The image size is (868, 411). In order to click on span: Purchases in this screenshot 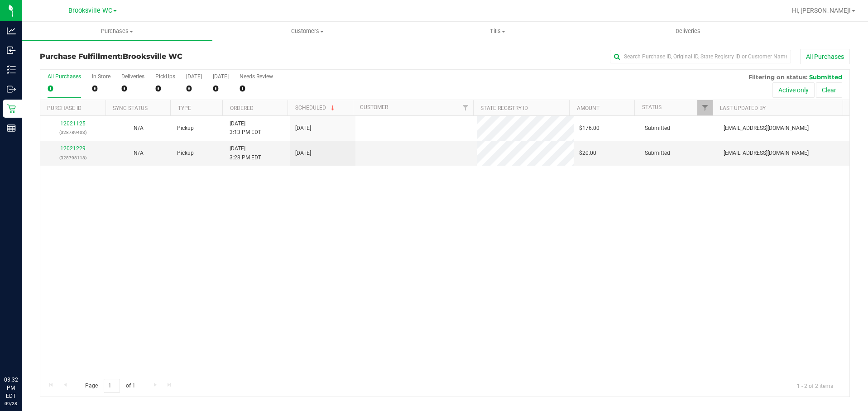, I will do `click(117, 31)`.